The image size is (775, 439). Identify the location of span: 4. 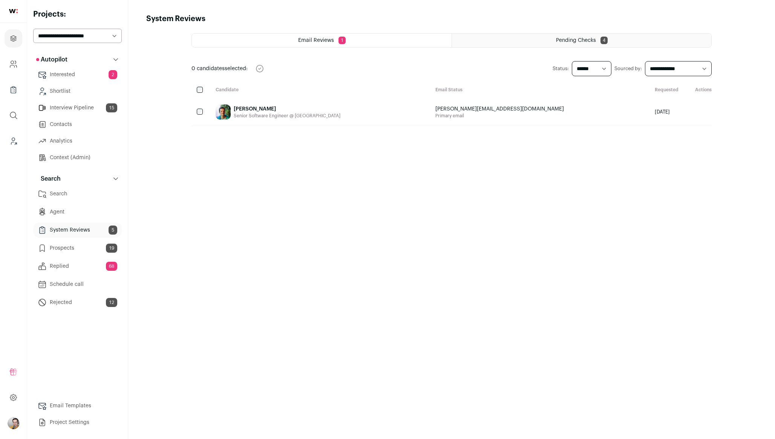
(604, 40).